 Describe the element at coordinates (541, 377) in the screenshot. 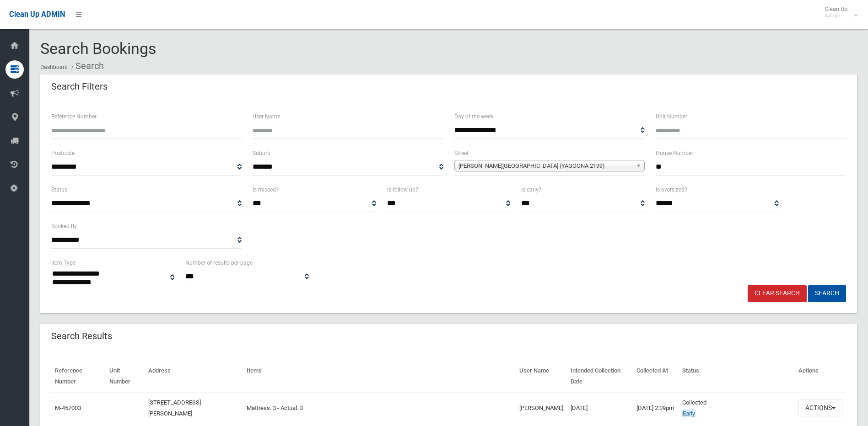

I see `th: User Name` at that location.